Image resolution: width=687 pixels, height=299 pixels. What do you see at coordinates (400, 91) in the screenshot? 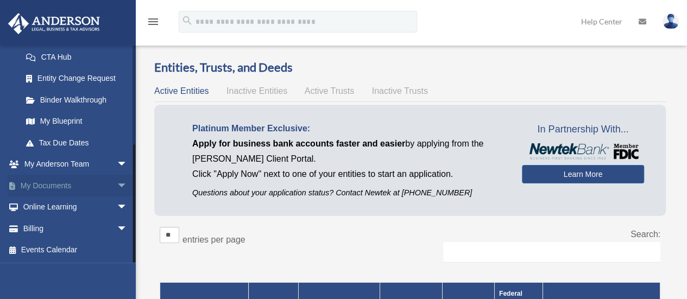
I see `span: Inactive Trusts` at bounding box center [400, 91].